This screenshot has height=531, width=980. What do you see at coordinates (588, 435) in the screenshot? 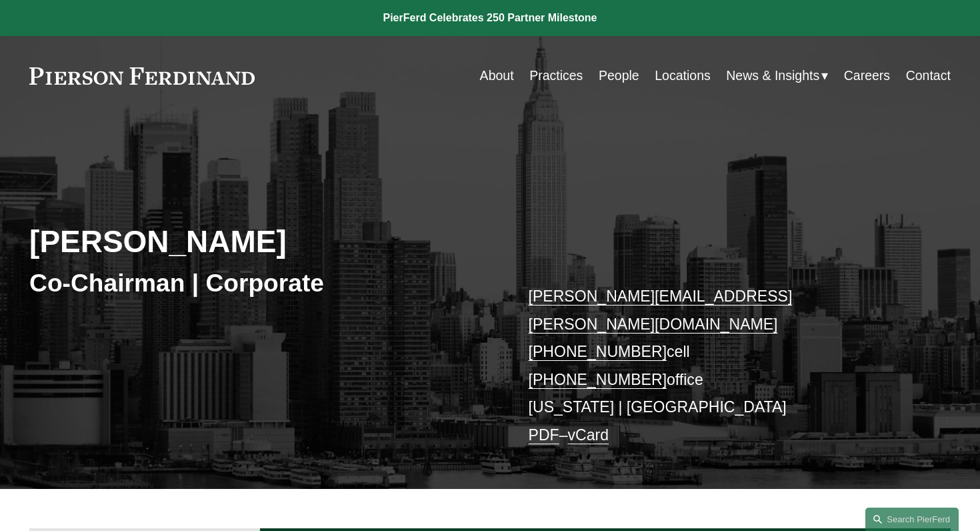
I see `a: vCard` at bounding box center [588, 435].